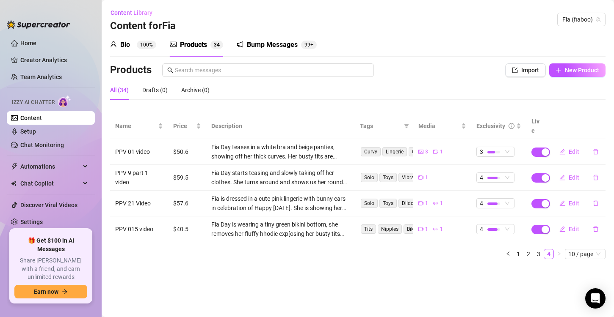 The image size is (614, 317). Describe the element at coordinates (217, 45) in the screenshot. I see `sup: 34` at that location.